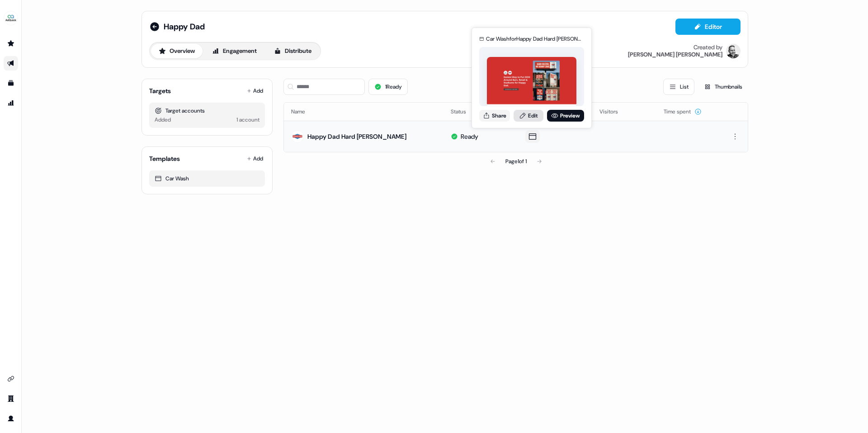 The width and height of the screenshot is (868, 433). What do you see at coordinates (234, 51) in the screenshot?
I see `a: Engagement` at bounding box center [234, 51].